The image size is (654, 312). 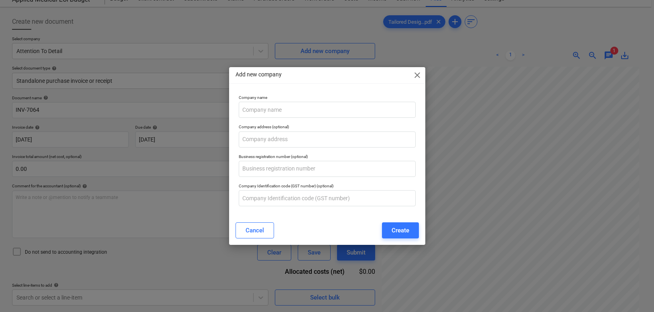 I want to click on p: Company name, so click(x=327, y=98).